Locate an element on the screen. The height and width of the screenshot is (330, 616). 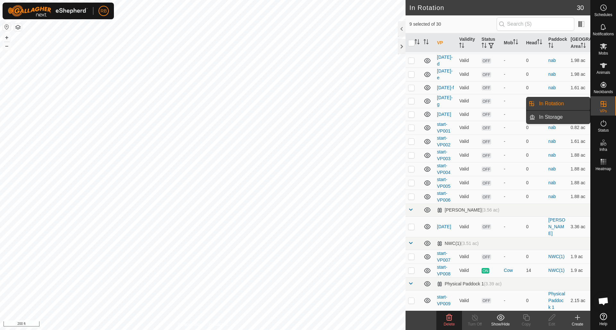
div: Show/Hide is located at coordinates (501, 324).